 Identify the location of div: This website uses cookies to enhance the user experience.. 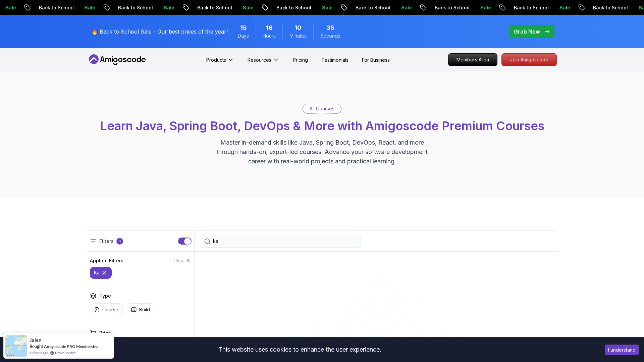
(300, 349).